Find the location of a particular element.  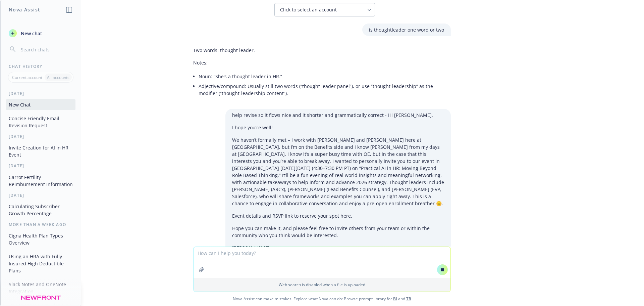

h1: Nova Assist is located at coordinates (25, 9).